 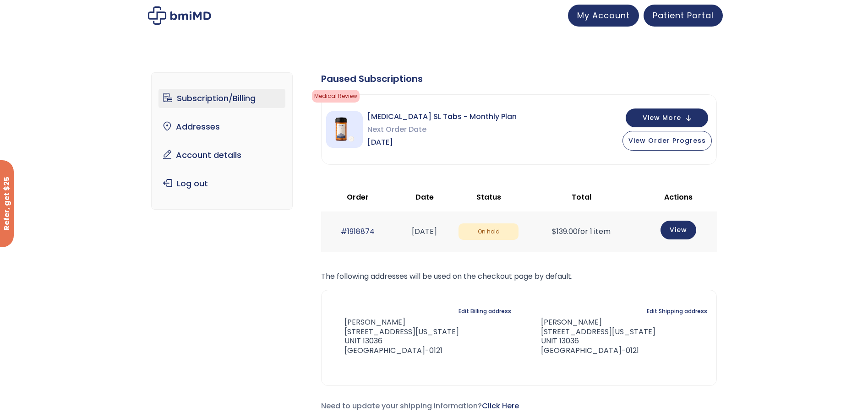 I want to click on span: Date, so click(x=425, y=197).